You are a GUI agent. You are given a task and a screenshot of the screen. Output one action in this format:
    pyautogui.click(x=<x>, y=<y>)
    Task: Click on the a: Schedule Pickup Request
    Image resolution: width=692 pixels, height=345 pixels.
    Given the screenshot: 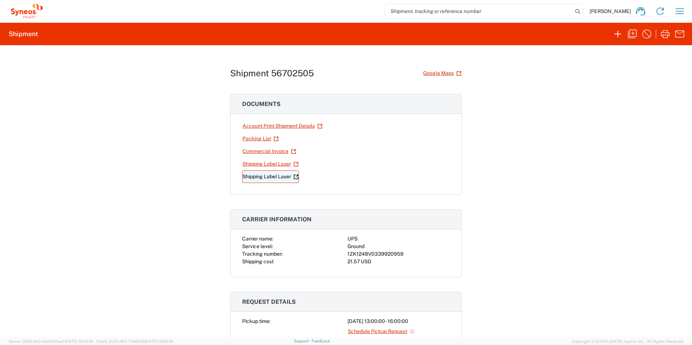 What is the action you would take?
    pyautogui.click(x=381, y=332)
    